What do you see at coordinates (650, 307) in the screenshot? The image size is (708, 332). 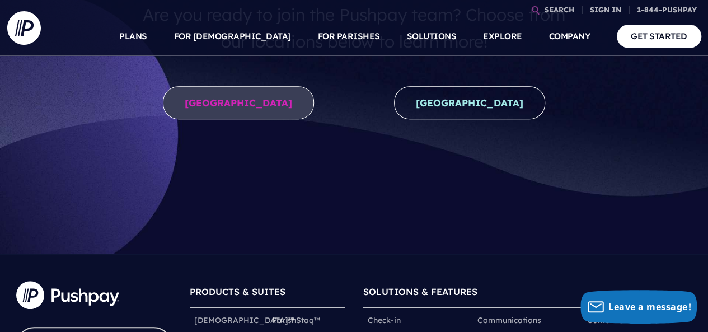 I see `span: Leave a message!` at bounding box center [650, 307].